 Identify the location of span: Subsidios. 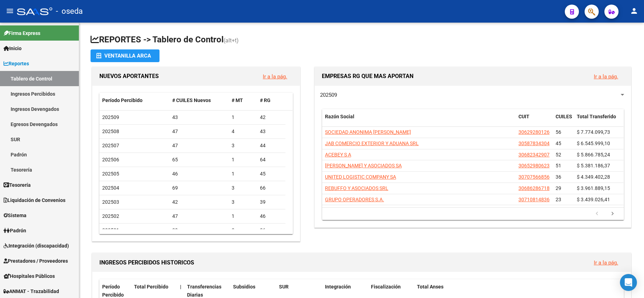
(244, 287).